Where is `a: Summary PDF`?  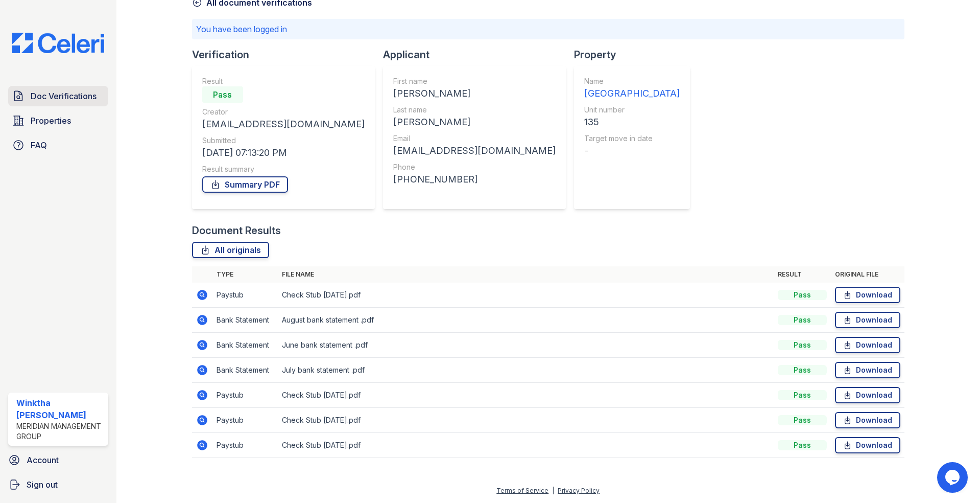 a: Summary PDF is located at coordinates (245, 185).